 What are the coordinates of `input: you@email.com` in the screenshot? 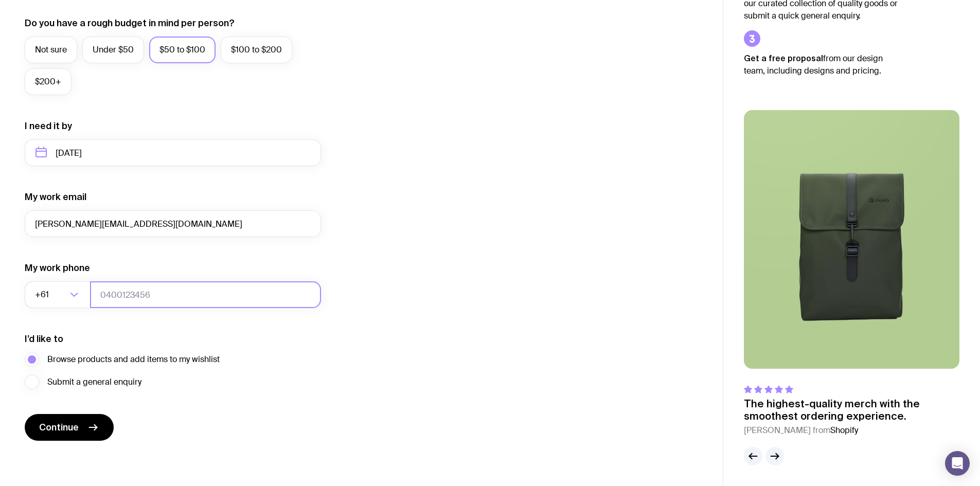 It's located at (172, 224).